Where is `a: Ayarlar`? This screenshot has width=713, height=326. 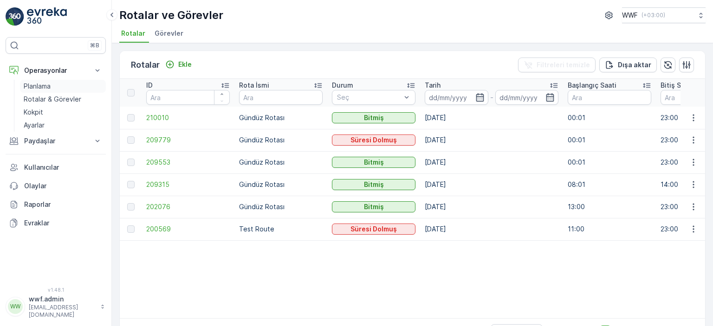 a: Ayarlar is located at coordinates (63, 125).